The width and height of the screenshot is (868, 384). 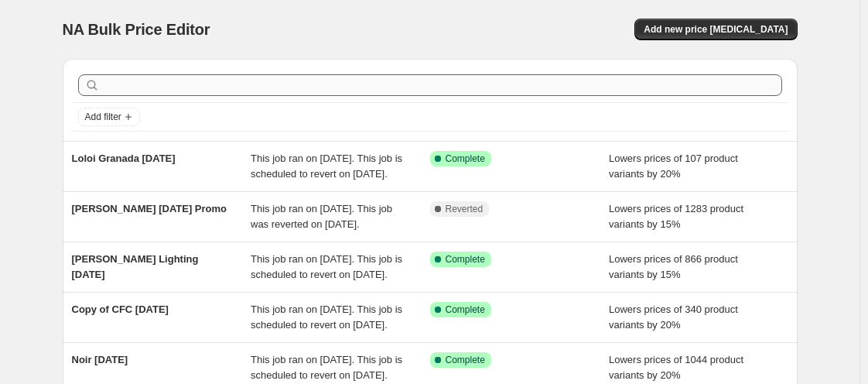 I want to click on span: Lowers prices of 866 product variants by 15%, so click(x=673, y=266).